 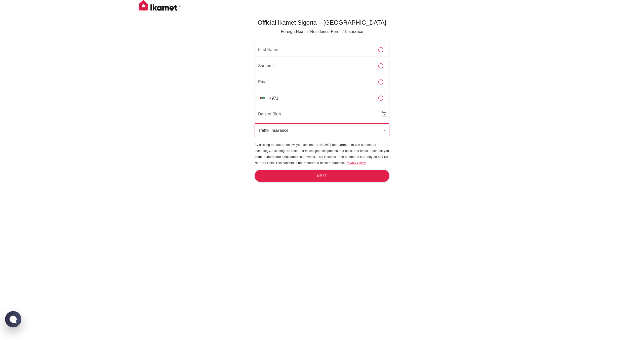 I want to click on a: Privacy Policy., so click(x=356, y=163).